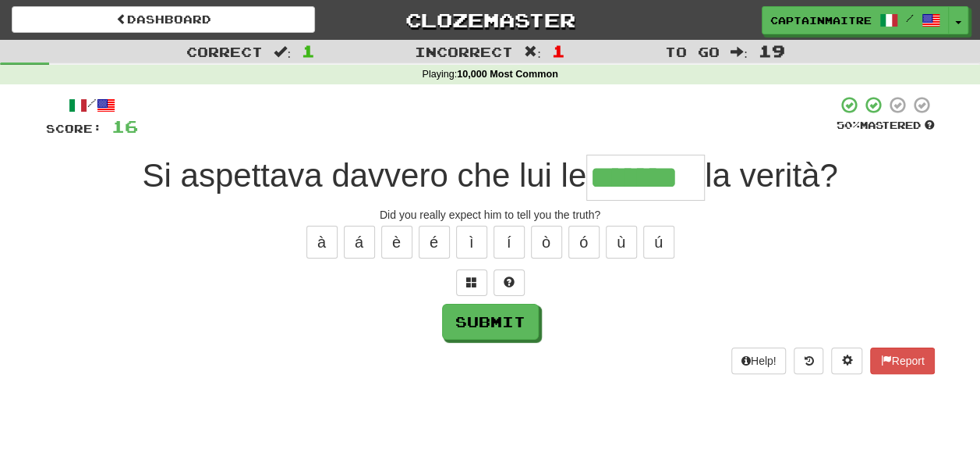 The height and width of the screenshot is (464, 980). I want to click on button: Single letter hint - you only get 1 per sentence and score half the points! alt+h, so click(509, 283).